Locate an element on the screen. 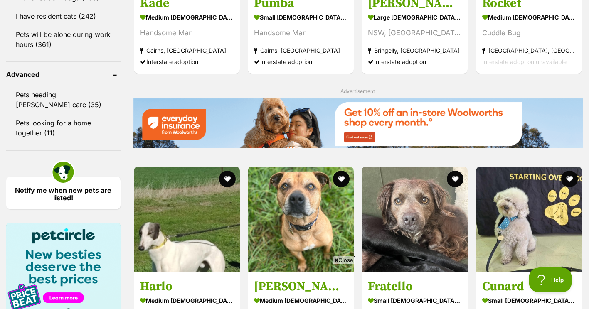 The width and height of the screenshot is (589, 309). a: Pets looking for a home together (11) is located at coordinates (63, 128).